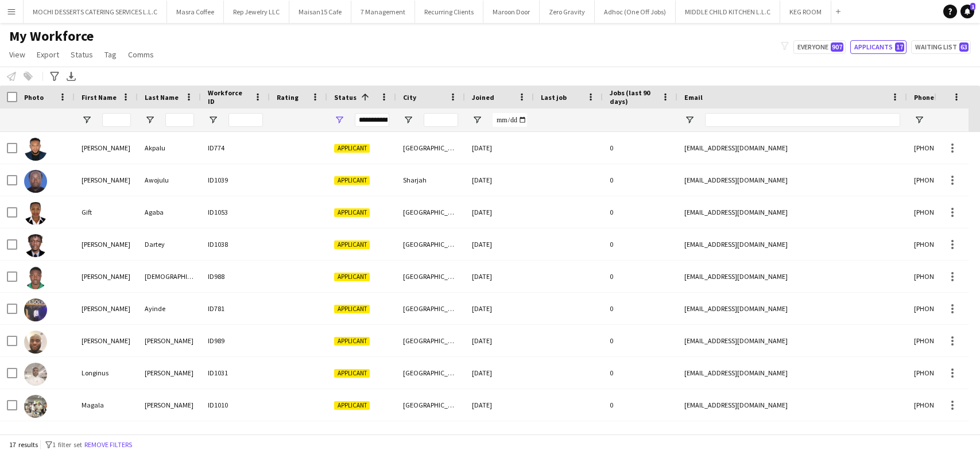  I want to click on button: Everyone907, so click(819, 47).